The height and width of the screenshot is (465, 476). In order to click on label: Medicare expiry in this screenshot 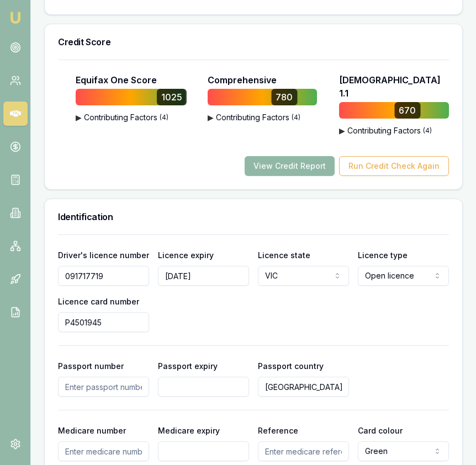, I will do `click(189, 430)`.